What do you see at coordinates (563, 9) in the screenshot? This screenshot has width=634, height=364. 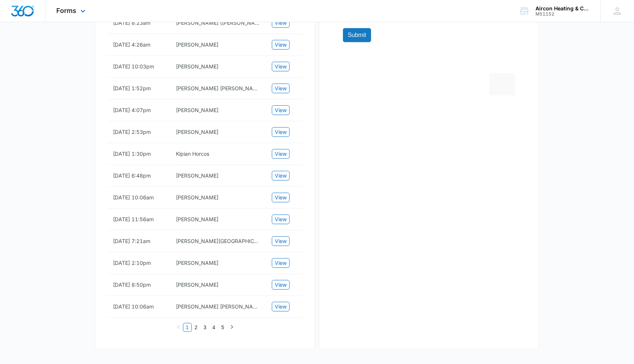 I see `div: account name` at bounding box center [563, 9].